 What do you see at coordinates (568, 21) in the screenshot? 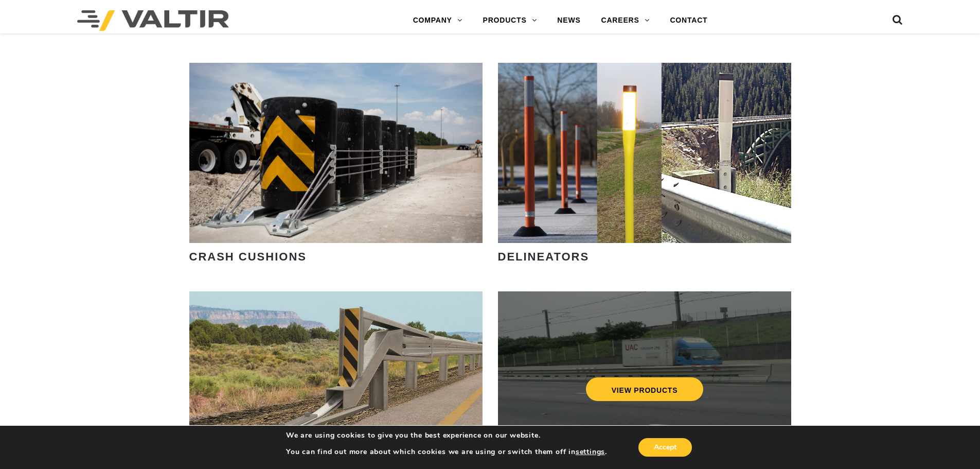
I see `a: NEWS` at bounding box center [568, 21].